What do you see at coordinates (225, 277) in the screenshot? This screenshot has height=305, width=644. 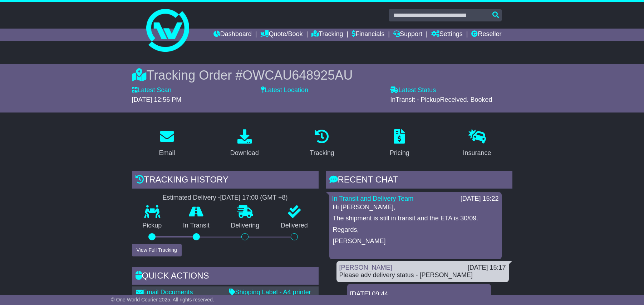 I see `div: Quick Actions` at bounding box center [225, 277].